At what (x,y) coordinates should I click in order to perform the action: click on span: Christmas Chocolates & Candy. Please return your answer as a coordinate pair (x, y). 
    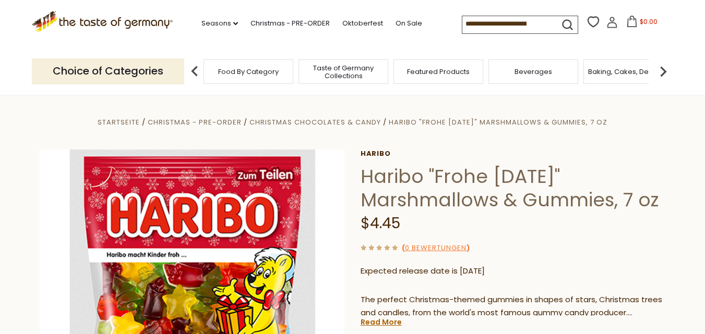
    Looking at the image, I should click on (314, 122).